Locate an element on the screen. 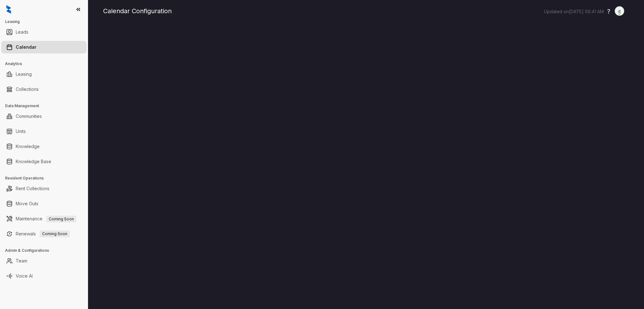 The height and width of the screenshot is (309, 644). a: Units is located at coordinates (21, 132).